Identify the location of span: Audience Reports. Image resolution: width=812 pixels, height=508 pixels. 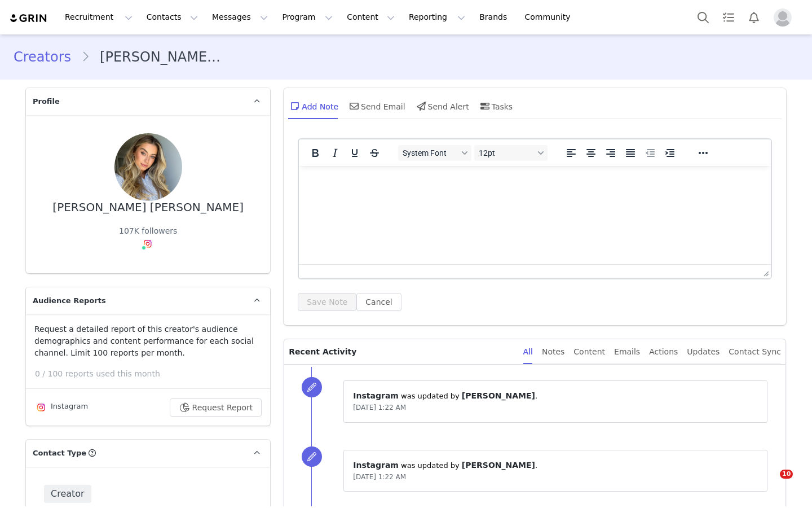
(70, 301).